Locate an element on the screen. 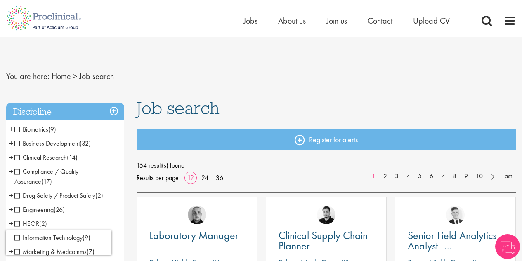 The height and width of the screenshot is (261, 522). img: Nicolas Daniel is located at coordinates (455, 214).